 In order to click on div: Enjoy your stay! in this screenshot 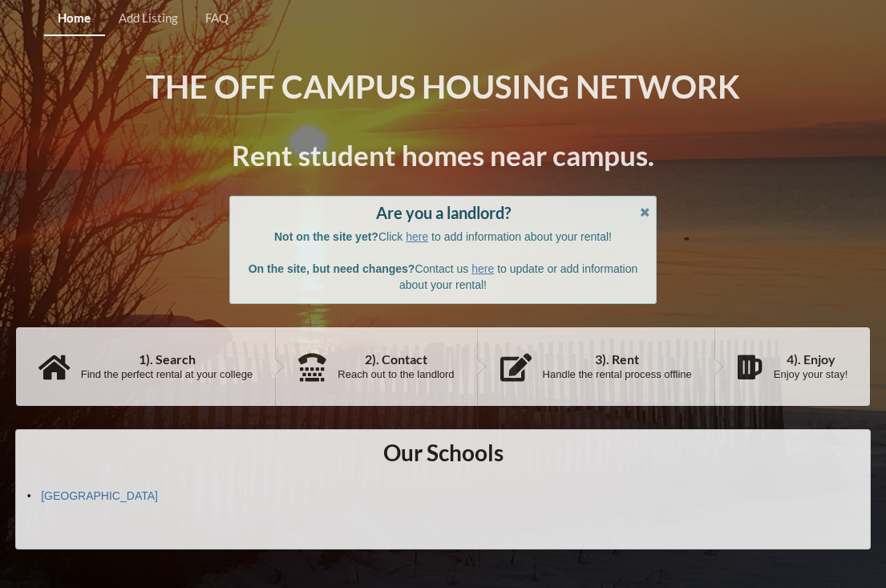, I will do `click(811, 374)`.